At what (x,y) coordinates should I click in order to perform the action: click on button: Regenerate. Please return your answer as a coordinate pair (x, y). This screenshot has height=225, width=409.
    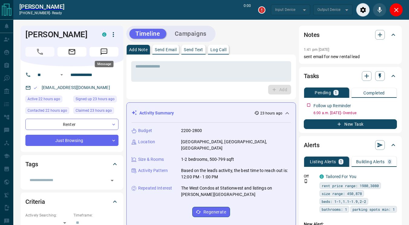
    Looking at the image, I should click on (211, 212).